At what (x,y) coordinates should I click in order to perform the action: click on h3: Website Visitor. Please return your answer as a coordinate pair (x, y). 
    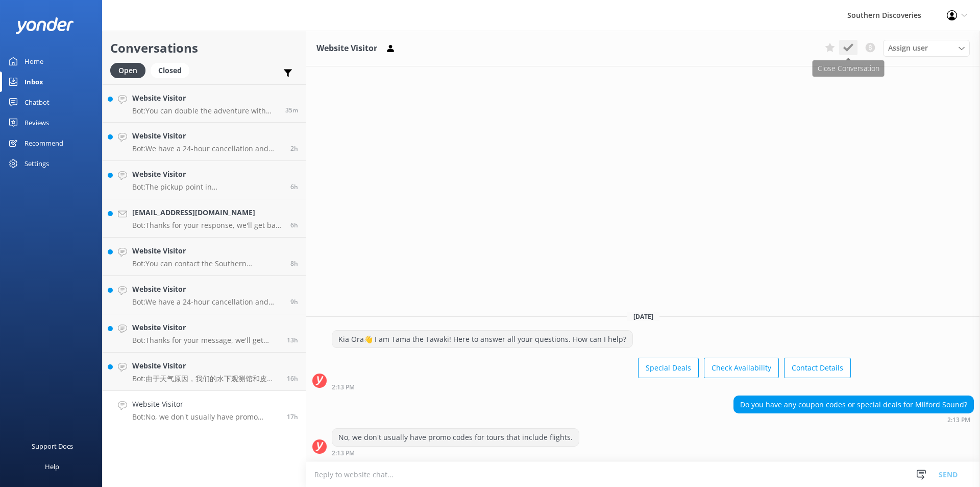
    Looking at the image, I should click on (347, 48).